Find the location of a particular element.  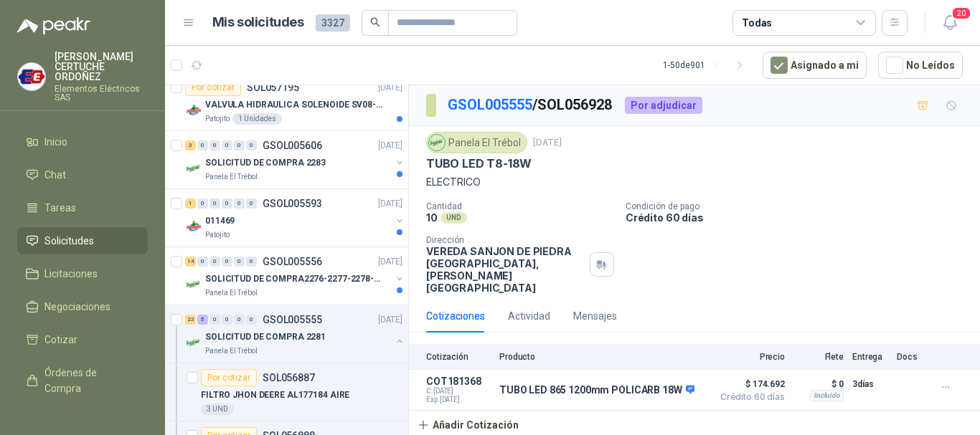

div: 14 is located at coordinates (190, 262).